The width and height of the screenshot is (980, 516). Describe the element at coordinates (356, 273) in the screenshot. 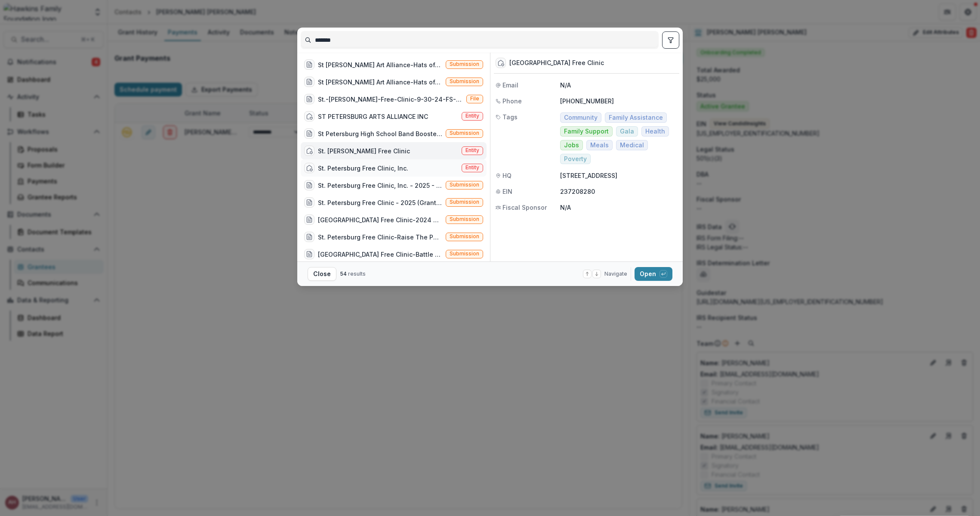

I see `span: results` at that location.